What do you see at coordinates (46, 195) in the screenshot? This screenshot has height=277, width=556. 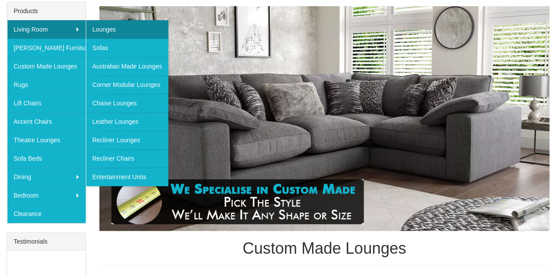 I see `a: Bedroom` at bounding box center [46, 195].